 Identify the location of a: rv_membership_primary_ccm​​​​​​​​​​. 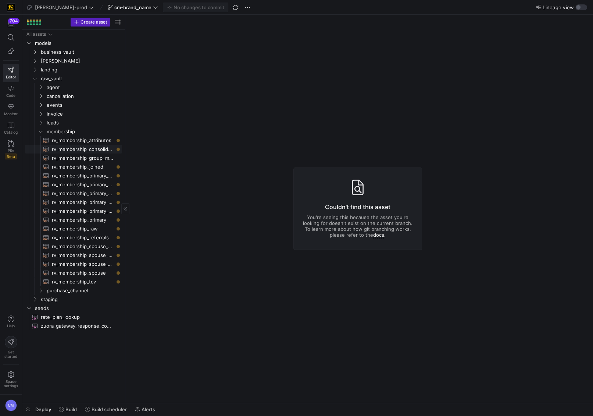
(74, 193).